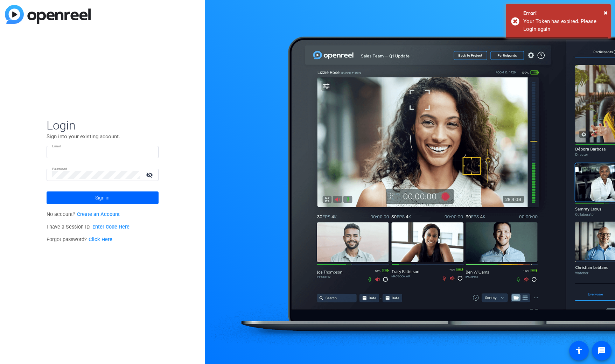 The width and height of the screenshot is (615, 364). Describe the element at coordinates (564, 25) in the screenshot. I see `div: Your Token has expired. Please Login again` at that location.